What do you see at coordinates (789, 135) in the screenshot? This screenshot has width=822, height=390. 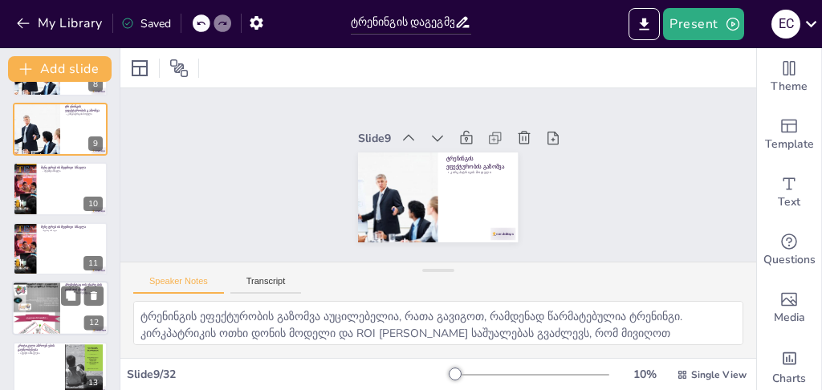 I see `div: Add ready made slides` at bounding box center [789, 135].